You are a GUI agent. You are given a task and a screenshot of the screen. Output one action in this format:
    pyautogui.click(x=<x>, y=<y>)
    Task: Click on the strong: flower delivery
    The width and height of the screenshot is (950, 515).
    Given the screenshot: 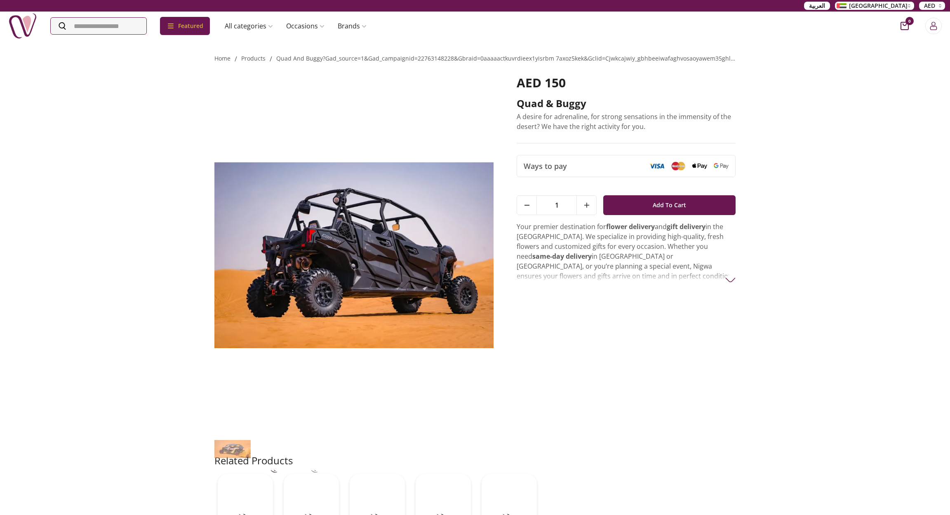 What is the action you would take?
    pyautogui.click(x=630, y=227)
    